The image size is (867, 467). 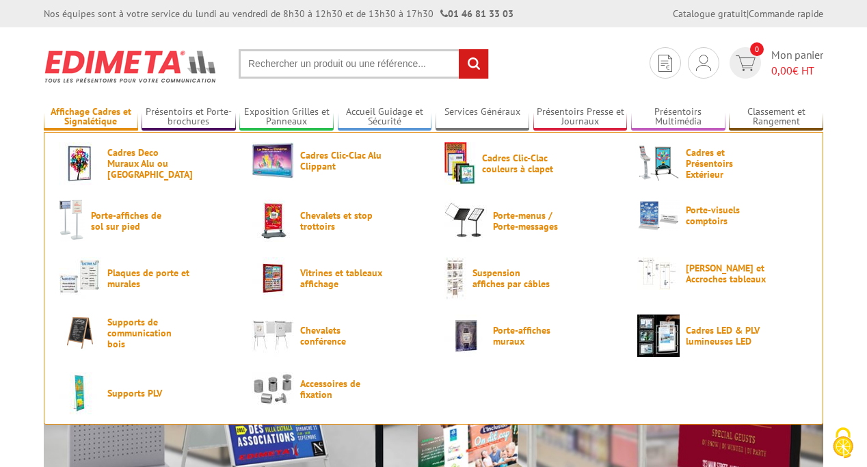 I want to click on img: Cadres Clic-Clac couleurs à clapet, so click(x=460, y=163).